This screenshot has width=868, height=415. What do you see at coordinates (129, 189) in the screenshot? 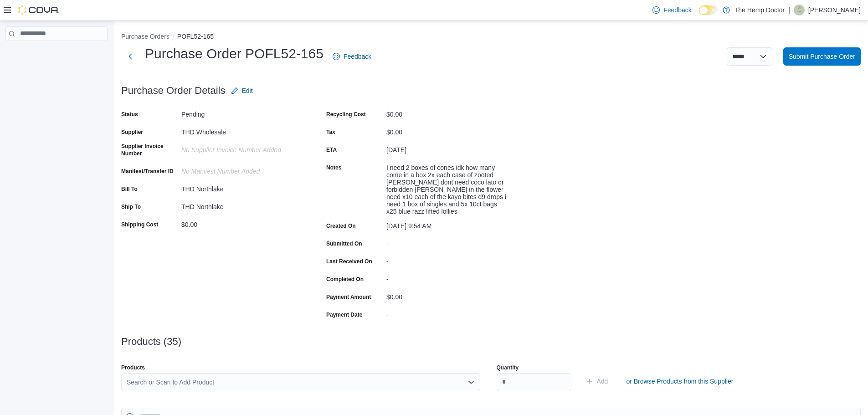
I see `label: Bill To` at bounding box center [129, 189].